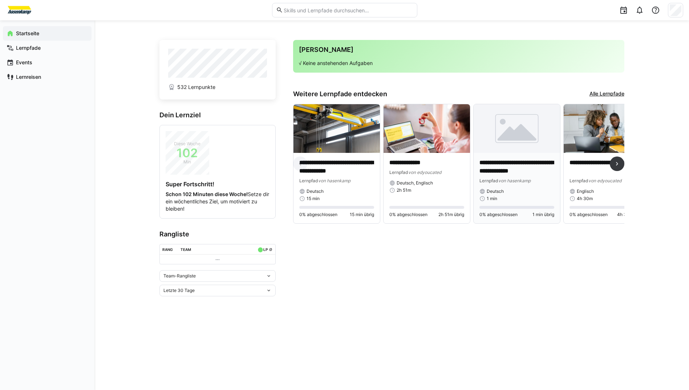  Describe the element at coordinates (167, 250) in the screenshot. I see `div: Rang` at that location.